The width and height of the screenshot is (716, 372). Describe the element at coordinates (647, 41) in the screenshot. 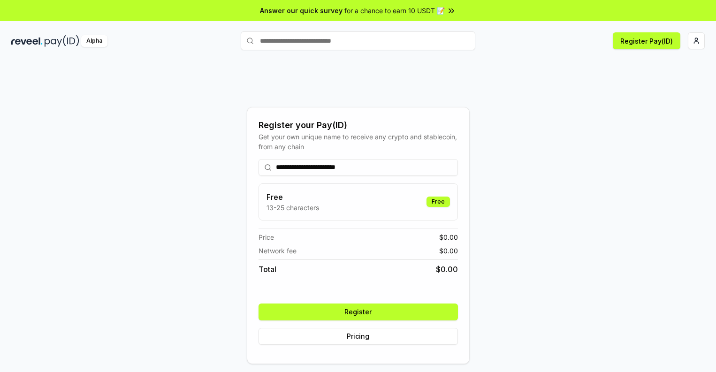

I see `button: Register Pay(ID)` at that location.